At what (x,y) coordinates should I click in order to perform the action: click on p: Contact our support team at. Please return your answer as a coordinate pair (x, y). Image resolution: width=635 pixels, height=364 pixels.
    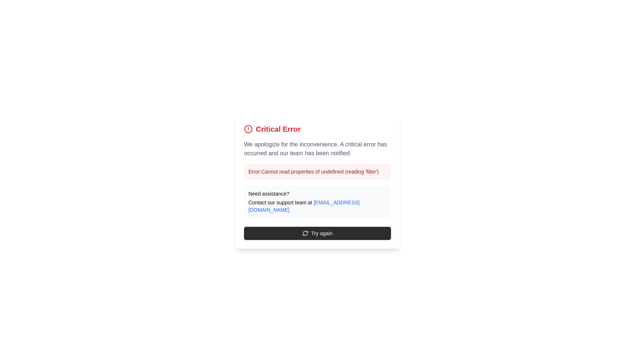
    Looking at the image, I should click on (317, 206).